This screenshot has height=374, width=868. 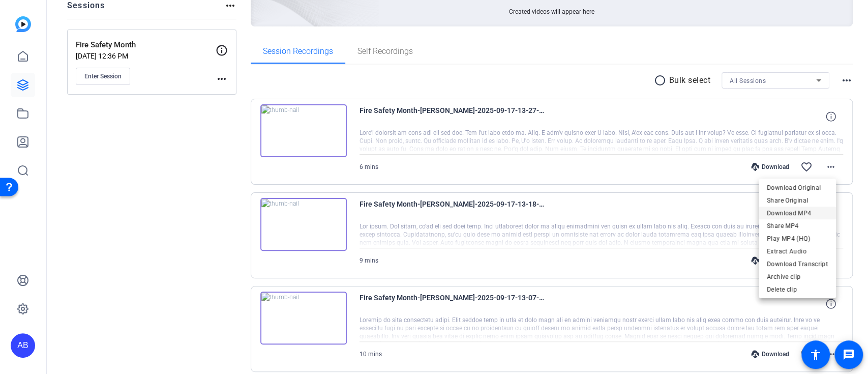 I want to click on span: Delete clip, so click(x=798, y=289).